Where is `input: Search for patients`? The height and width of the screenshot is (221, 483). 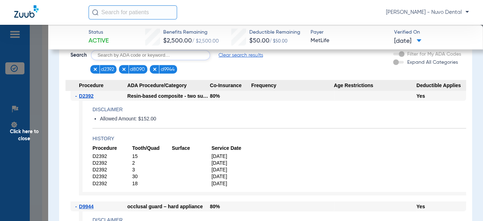
input: Search for patients is located at coordinates (133, 12).